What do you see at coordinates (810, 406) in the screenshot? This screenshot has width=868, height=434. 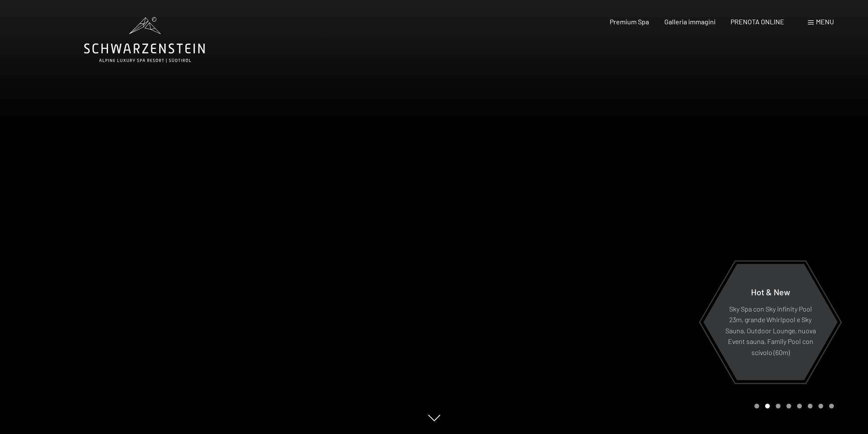 I see `div: Carousel Page 6` at bounding box center [810, 406].